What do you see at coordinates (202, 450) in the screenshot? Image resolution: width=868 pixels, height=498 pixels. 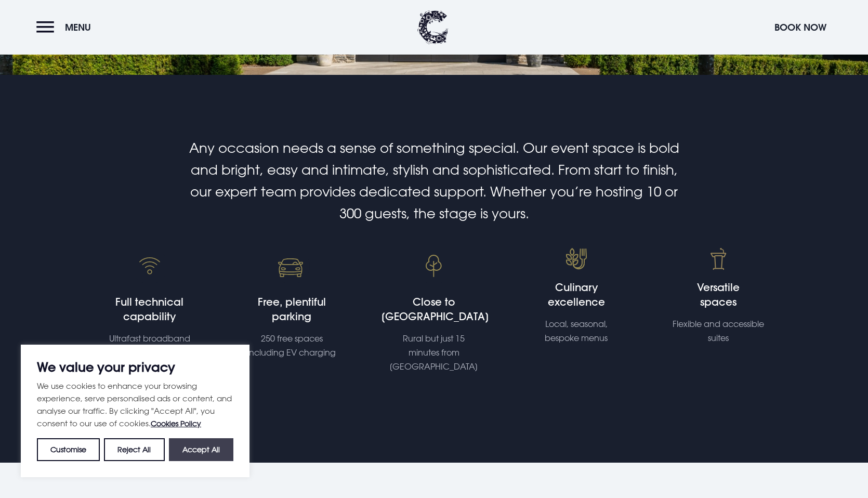 I see `button: Accept All` at bounding box center [202, 450].